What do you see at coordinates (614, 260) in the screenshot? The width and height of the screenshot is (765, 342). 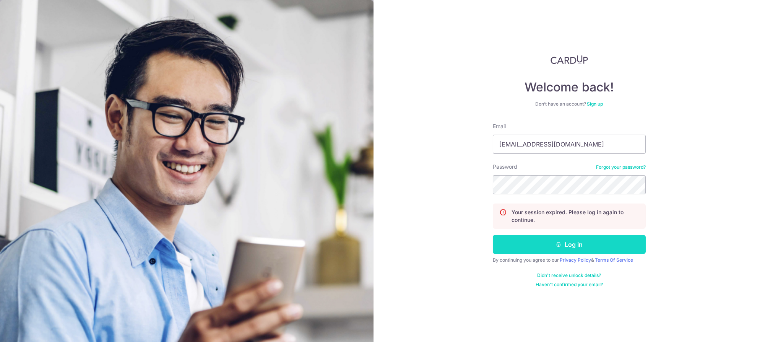 I see `a: Terms Of Service` at bounding box center [614, 260].